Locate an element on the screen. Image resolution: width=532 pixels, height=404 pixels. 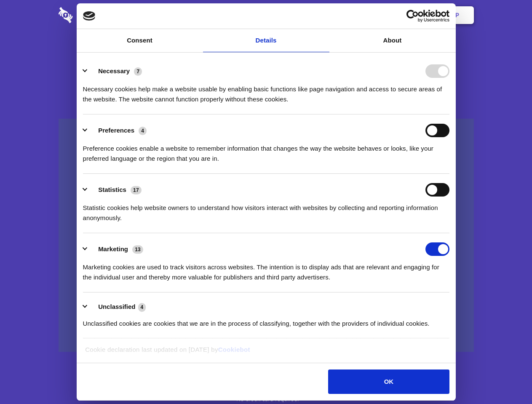
label: Statistics is located at coordinates (112, 189).